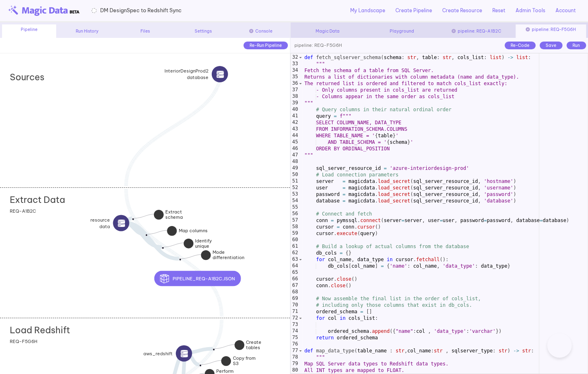  What do you see at coordinates (244, 361) in the screenshot?
I see `strong: Copy from S3` at bounding box center [244, 361].